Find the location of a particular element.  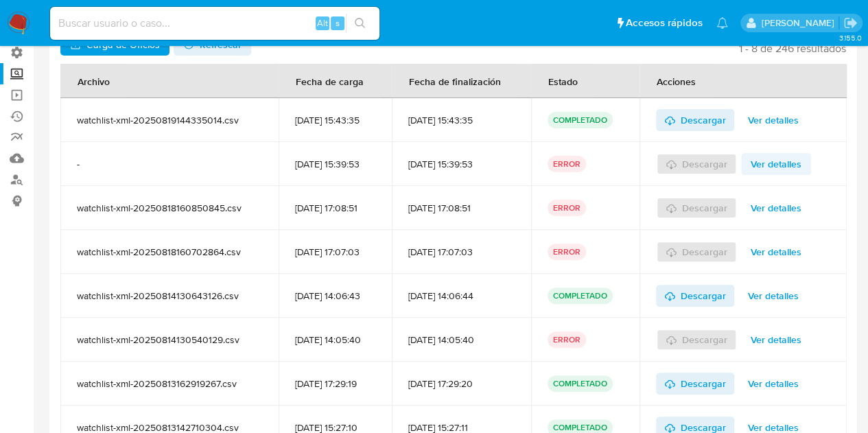

span: Alt is located at coordinates (322, 23).